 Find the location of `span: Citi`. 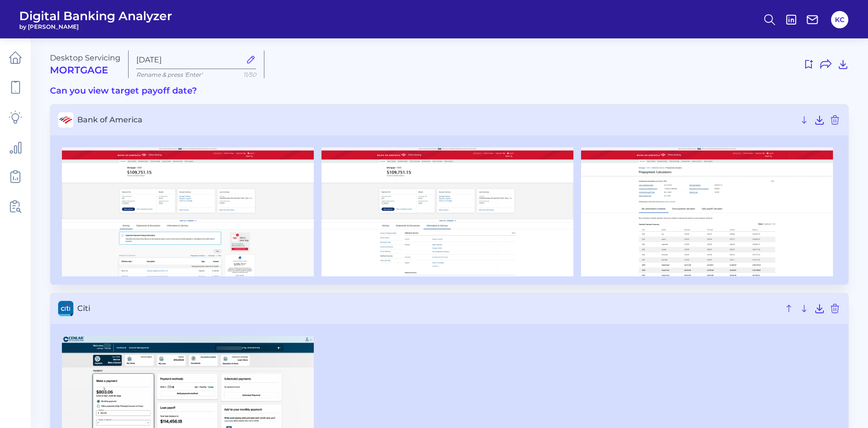

span: Citi is located at coordinates (428, 308).